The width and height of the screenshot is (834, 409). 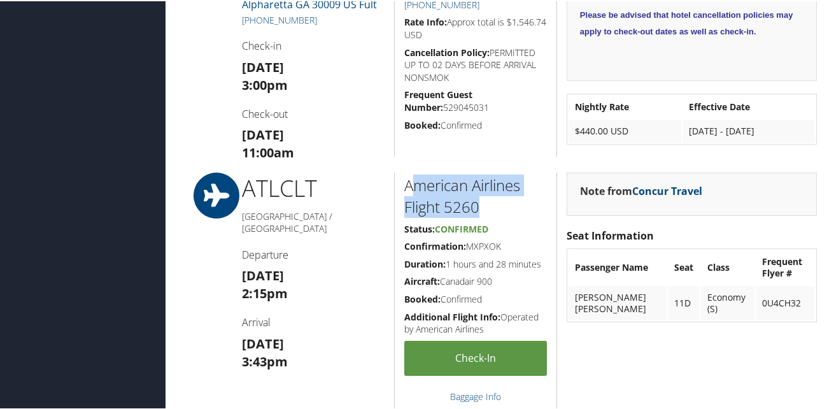 What do you see at coordinates (475, 395) in the screenshot?
I see `a: Baggage Info` at bounding box center [475, 395].